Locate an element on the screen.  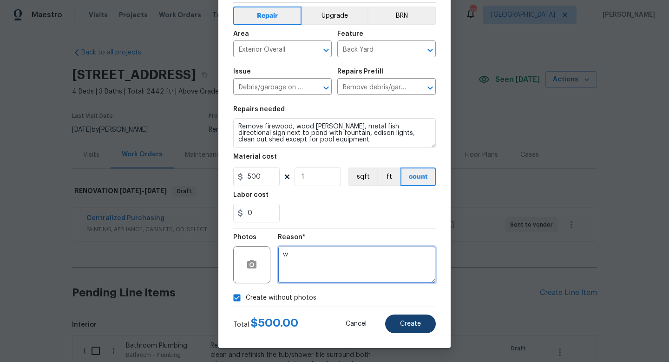
h5: Reason* is located at coordinates (291, 237).